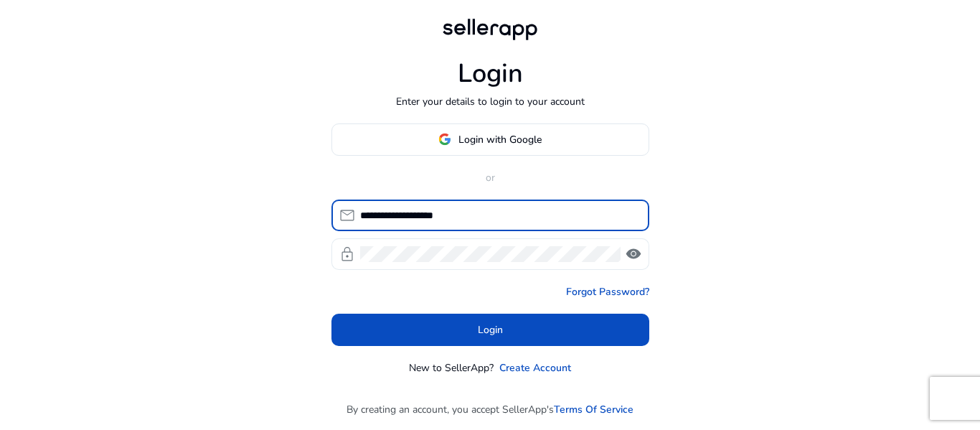 Image resolution: width=980 pixels, height=430 pixels. I want to click on span: Login, so click(490, 329).